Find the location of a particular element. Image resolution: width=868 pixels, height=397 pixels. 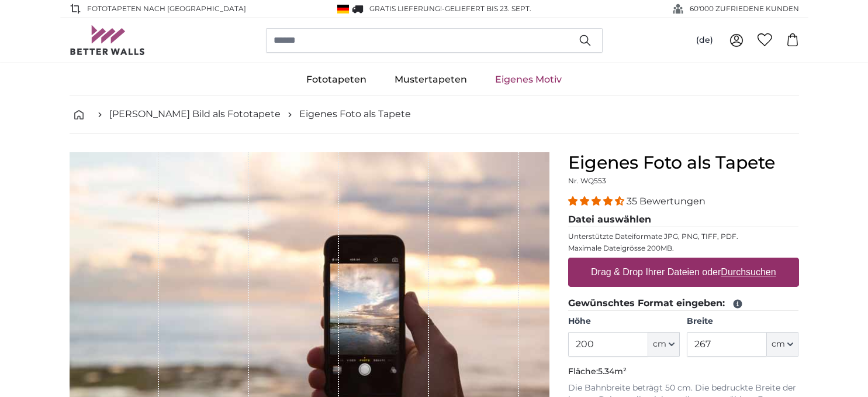

p: Fläche: is located at coordinates (684, 372).